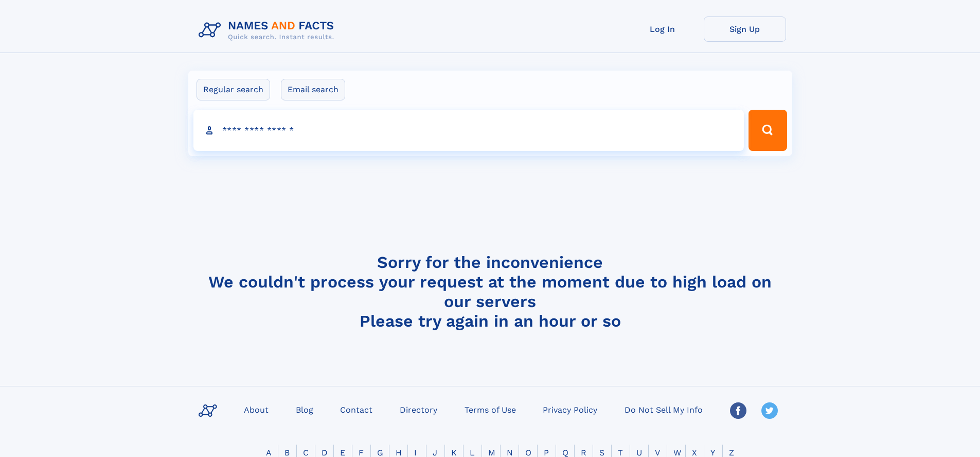 This screenshot has width=980, height=457. I want to click on a: Blog, so click(305, 409).